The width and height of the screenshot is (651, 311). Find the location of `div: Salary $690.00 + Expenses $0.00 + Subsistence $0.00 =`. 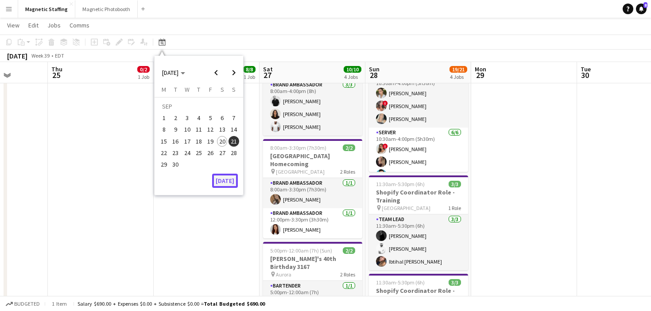

div: Salary $690.00 + Expenses $0.00 + Subsistence $0.00 = is located at coordinates (171, 303).